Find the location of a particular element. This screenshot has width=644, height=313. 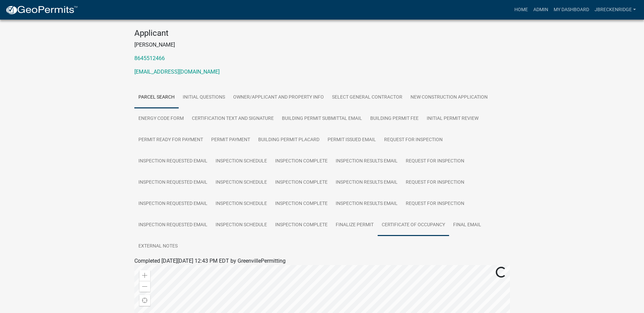

a: Finalize Permit is located at coordinates (355, 225).